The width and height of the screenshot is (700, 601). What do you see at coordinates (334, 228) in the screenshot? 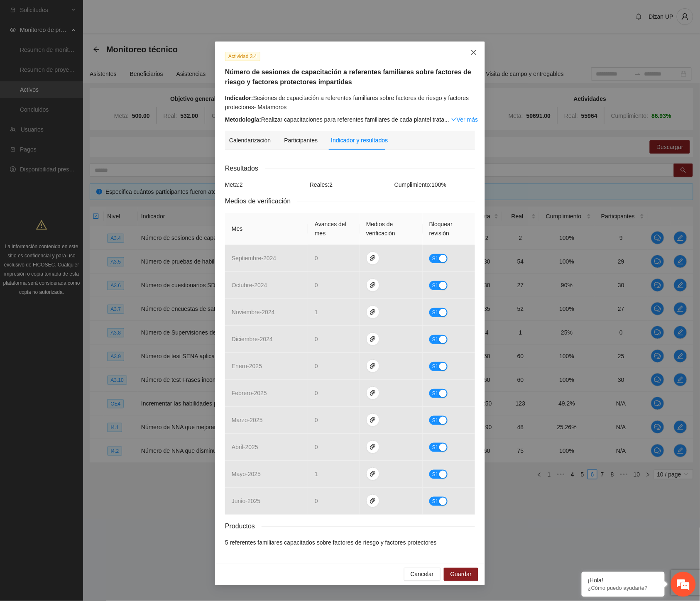
I see `th: Avances del mes` at bounding box center [334, 228].